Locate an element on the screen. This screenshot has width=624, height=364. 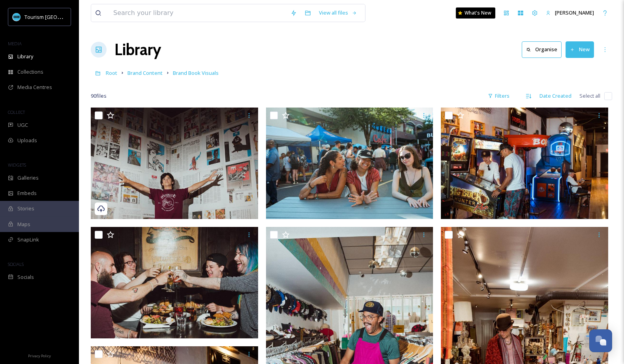
span: Embeds is located at coordinates (27, 193).